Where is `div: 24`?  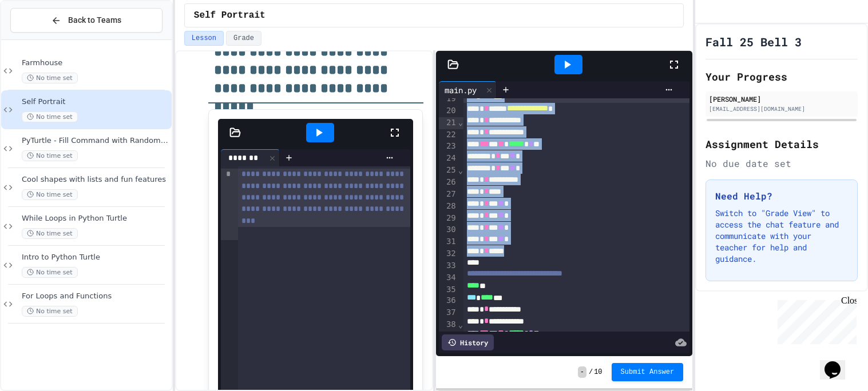
div: 24 is located at coordinates (448, 159).